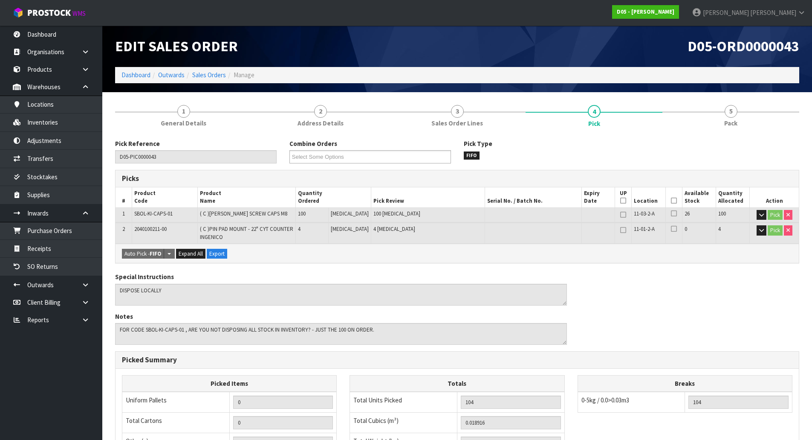 The width and height of the screenshot is (812, 440). What do you see at coordinates (644, 213) in the screenshot?
I see `span: 11-03-2-A` at bounding box center [644, 213].